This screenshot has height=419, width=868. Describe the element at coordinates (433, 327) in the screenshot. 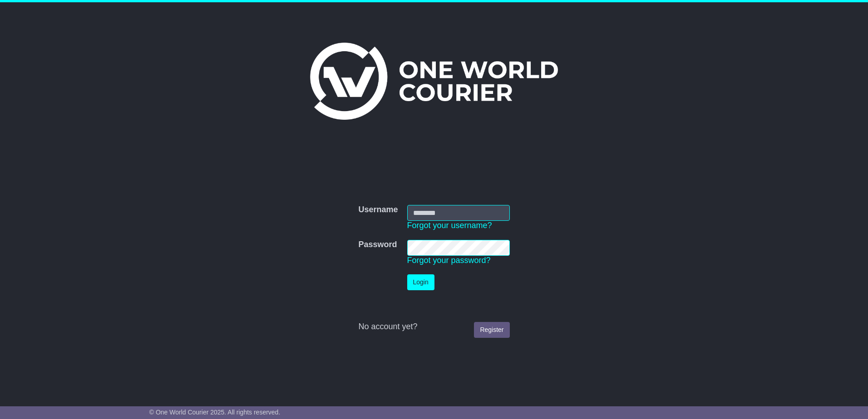

I see `div: No account yet?` at that location.